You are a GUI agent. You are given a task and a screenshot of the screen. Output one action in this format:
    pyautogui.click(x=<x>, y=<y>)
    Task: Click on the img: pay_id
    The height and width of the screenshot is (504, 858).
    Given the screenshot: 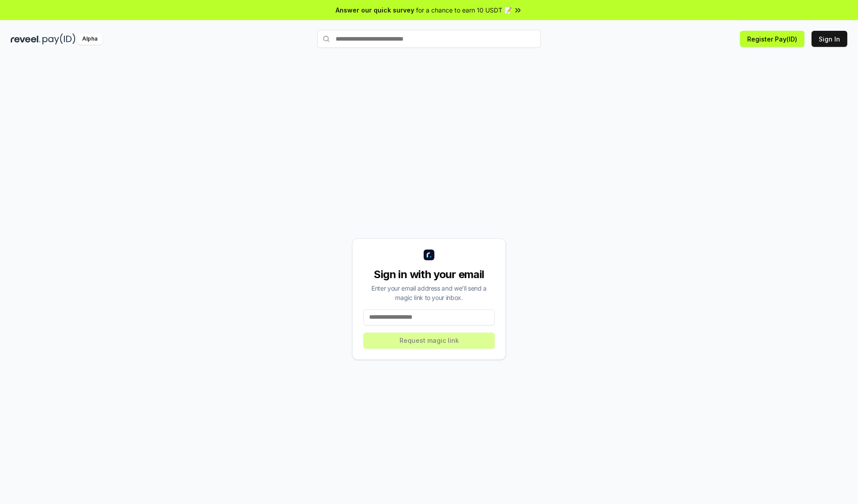 What is the action you would take?
    pyautogui.click(x=59, y=39)
    